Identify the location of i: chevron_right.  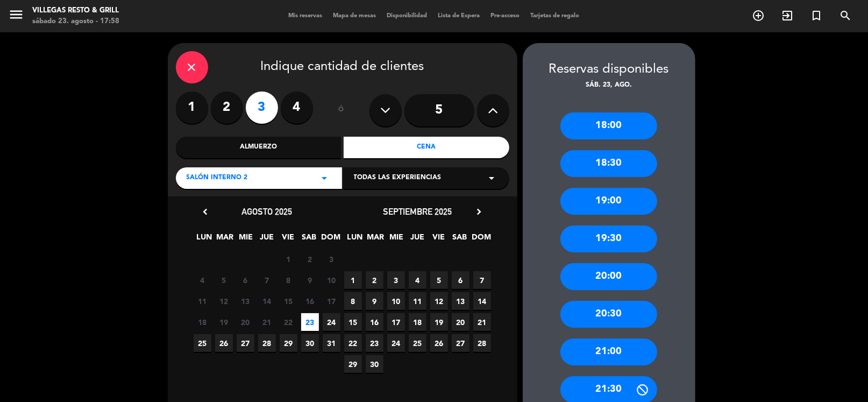
(479, 212).